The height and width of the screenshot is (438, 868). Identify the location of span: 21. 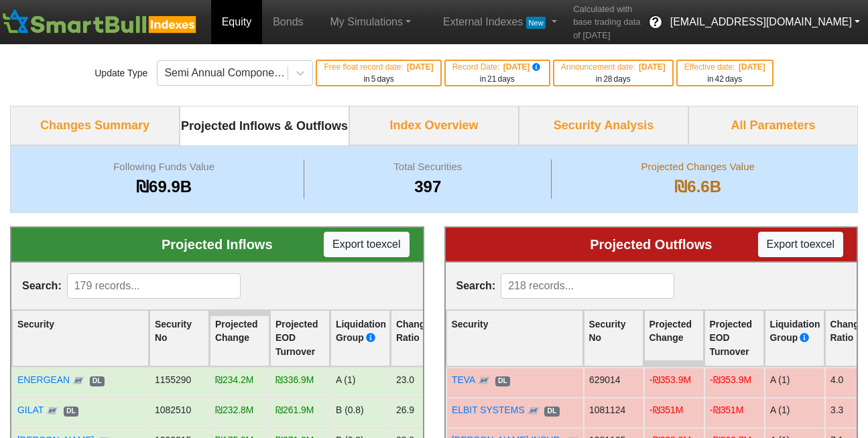
(492, 79).